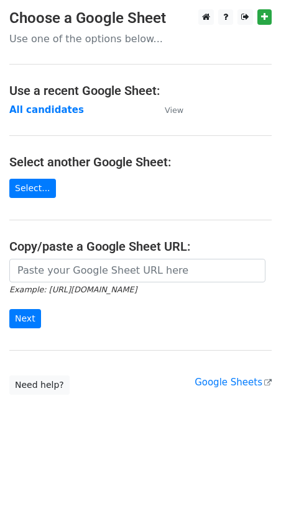 The height and width of the screenshot is (530, 281). Describe the element at coordinates (140, 247) in the screenshot. I see `h4: Copy/paste a Google Sheet URL:` at that location.